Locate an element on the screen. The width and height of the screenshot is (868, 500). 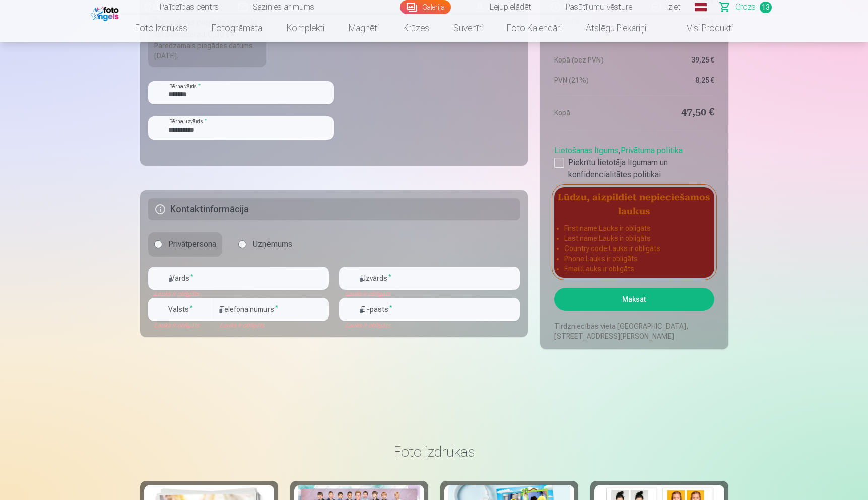
dt: Kopā is located at coordinates (592, 113).